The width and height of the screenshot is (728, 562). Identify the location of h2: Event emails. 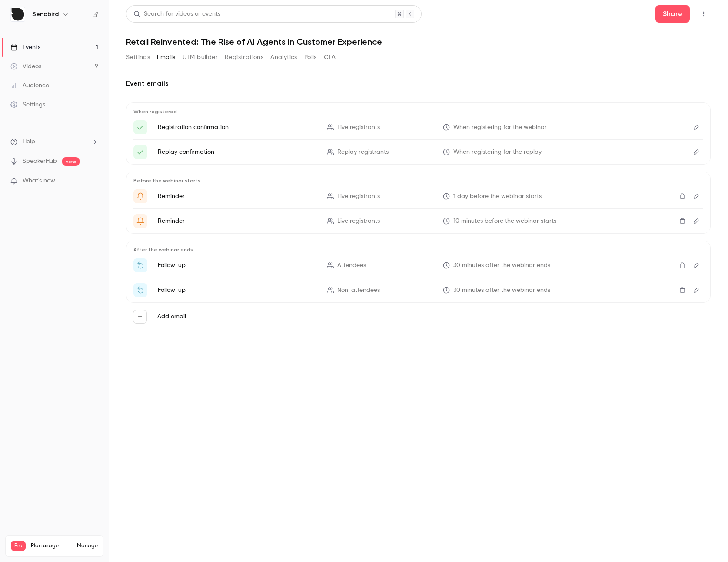
(418, 84).